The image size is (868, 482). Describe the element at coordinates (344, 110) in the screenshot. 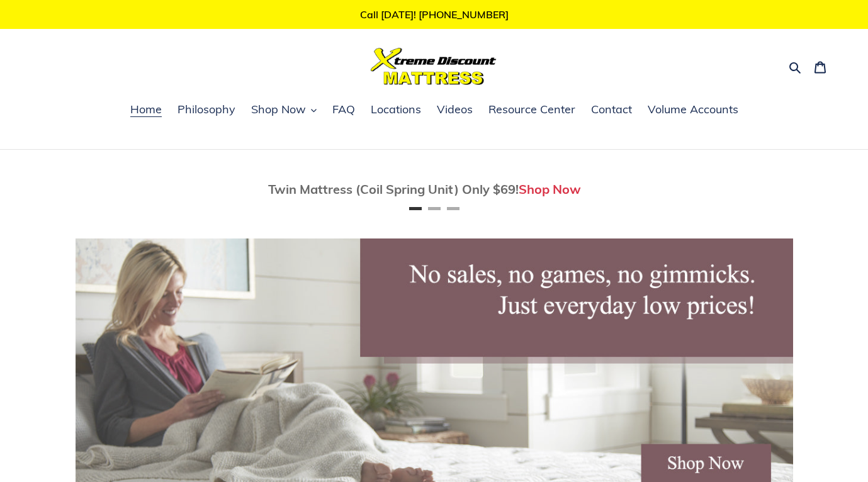

I see `a: FAQ` at that location.